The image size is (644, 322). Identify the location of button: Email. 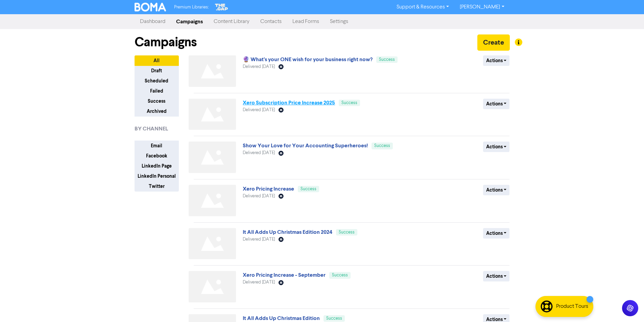
(156, 146).